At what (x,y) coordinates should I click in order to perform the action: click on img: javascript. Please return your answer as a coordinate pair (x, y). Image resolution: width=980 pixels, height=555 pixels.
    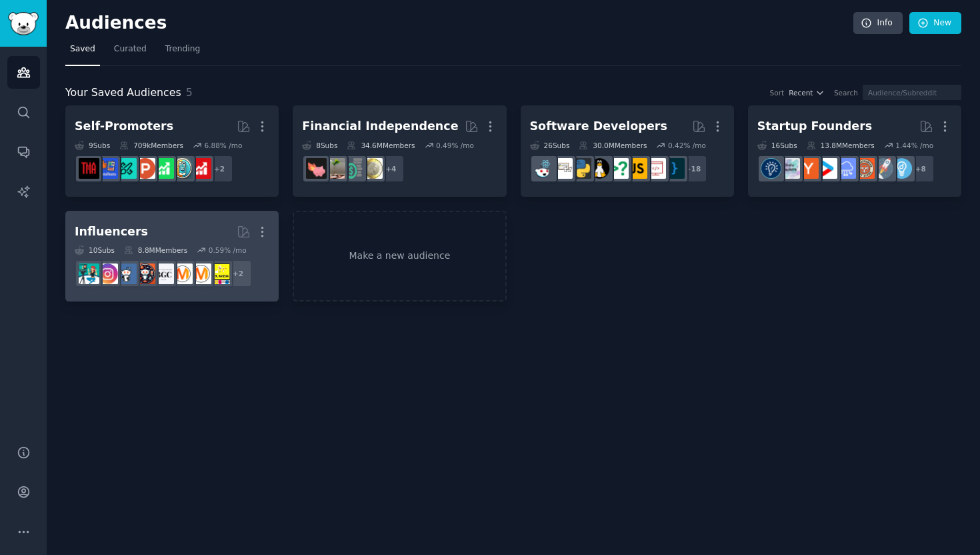
    Looking at the image, I should click on (637, 168).